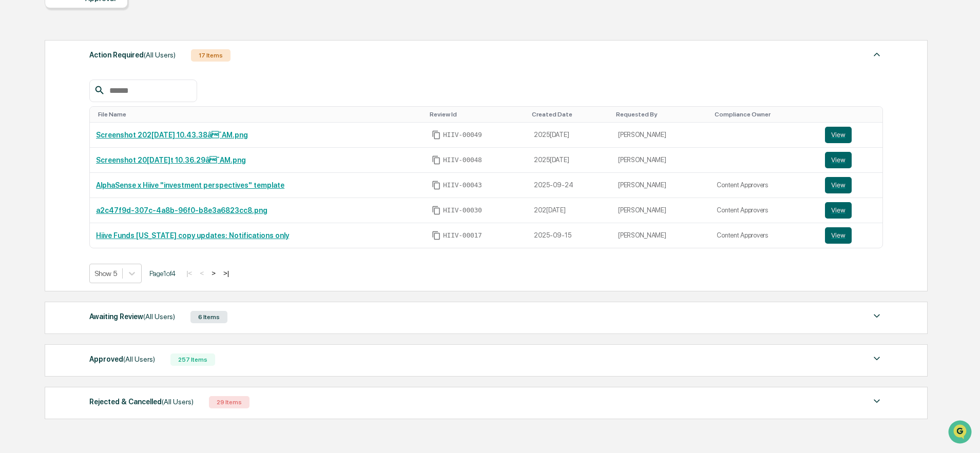 This screenshot has width=980, height=453. What do you see at coordinates (43, 134) in the screenshot?
I see `span: Preclearance` at bounding box center [43, 134].